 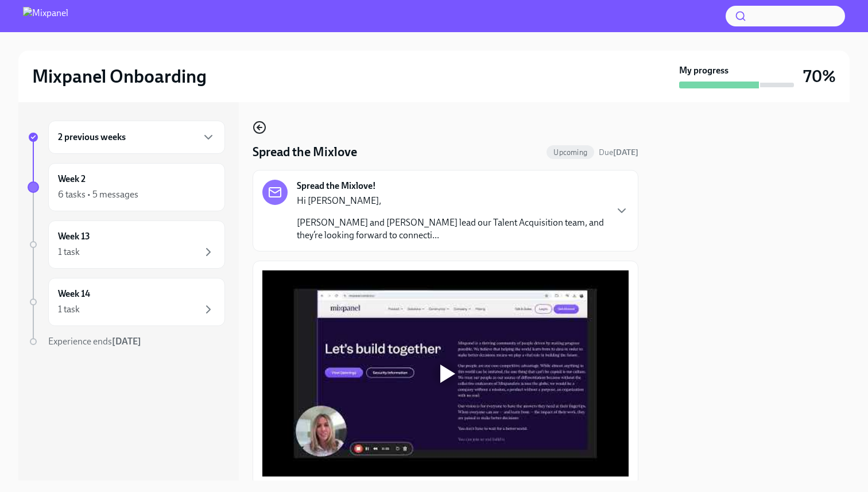 I want to click on h6: Week 13, so click(x=74, y=236).